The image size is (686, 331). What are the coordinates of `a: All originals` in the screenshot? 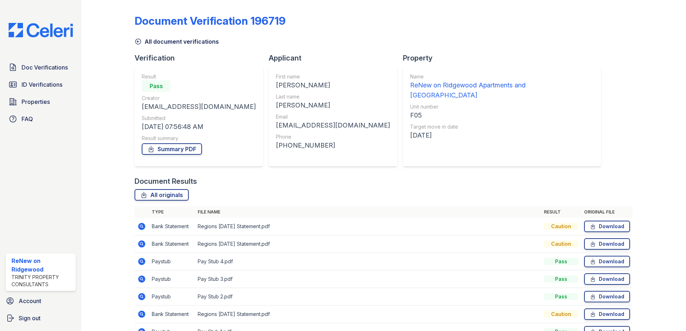 It's located at (161, 195).